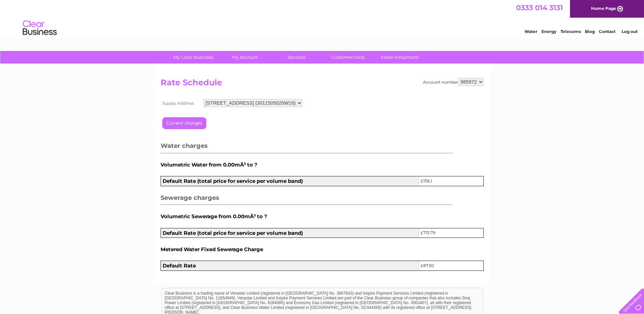  What do you see at coordinates (179, 265) in the screenshot?
I see `b: Default Rate` at bounding box center [179, 265].